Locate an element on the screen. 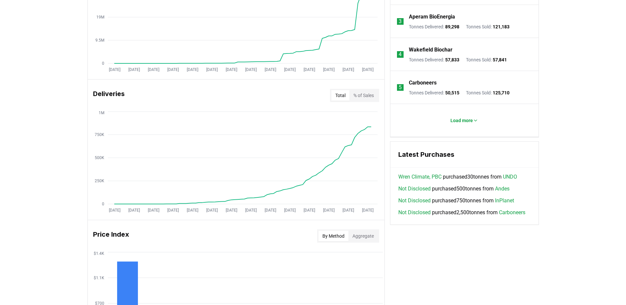 Image resolution: width=626 pixels, height=305 pixels. span: 125,710 is located at coordinates (501, 93).